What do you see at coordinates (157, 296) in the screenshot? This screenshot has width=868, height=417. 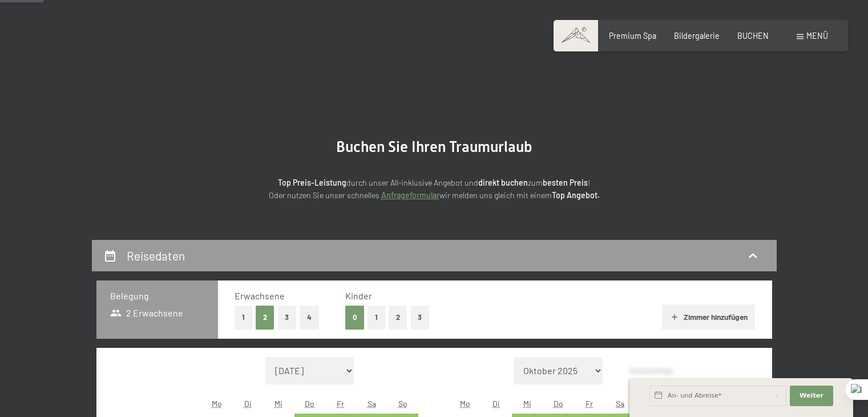 I see `h3: Belegung` at bounding box center [157, 296].